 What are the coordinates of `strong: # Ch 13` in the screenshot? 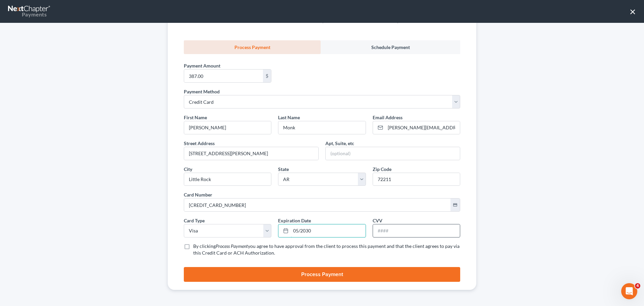 It's located at (213, 21).